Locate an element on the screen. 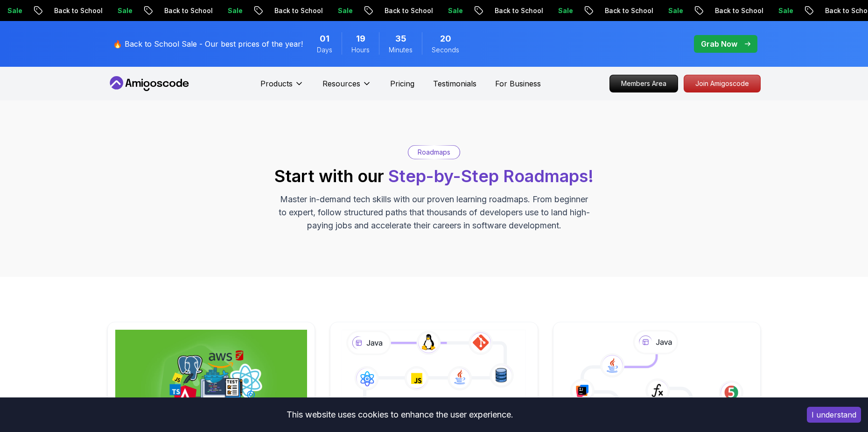 The height and width of the screenshot is (432, 868). div: This website uses cookies to enhance the user experience. is located at coordinates (400, 414).